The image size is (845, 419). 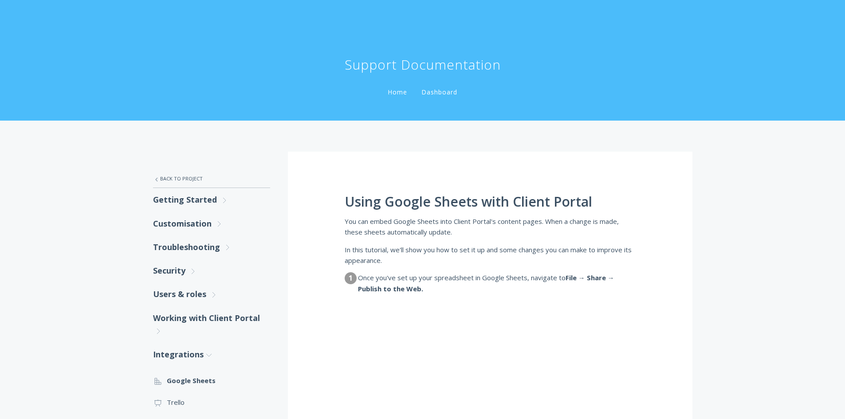 What do you see at coordinates (212, 354) in the screenshot?
I see `a: Integrations` at bounding box center [212, 354].